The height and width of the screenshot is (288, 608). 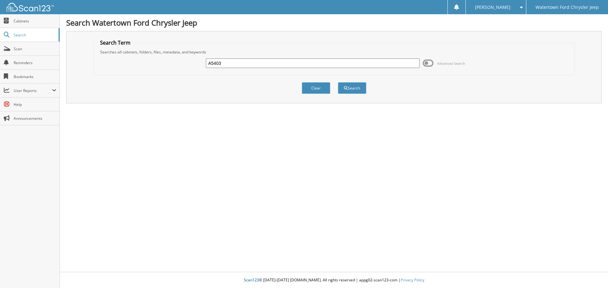 What do you see at coordinates (334, 22) in the screenshot?
I see `h1: Search Watertown Ford Chrysler Jeep` at bounding box center [334, 22].